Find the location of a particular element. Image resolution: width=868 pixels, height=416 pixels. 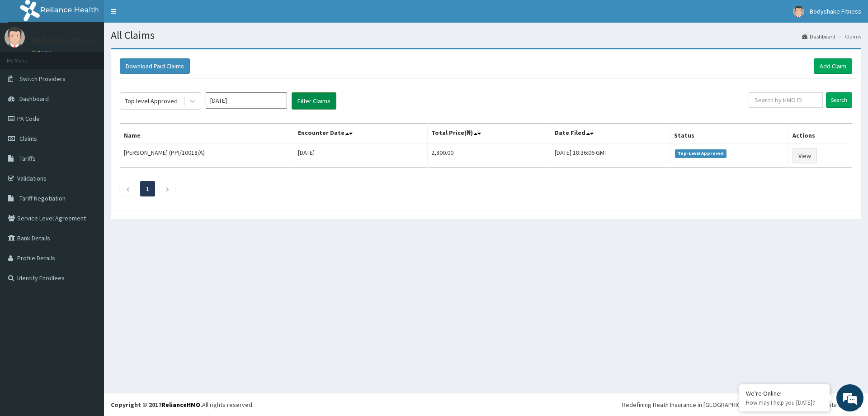

textarea: Type your message and hit 'Enter' is located at coordinates (88, 263).